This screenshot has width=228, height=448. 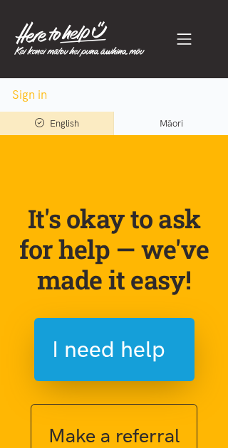 I want to click on img: Home, so click(x=79, y=39).